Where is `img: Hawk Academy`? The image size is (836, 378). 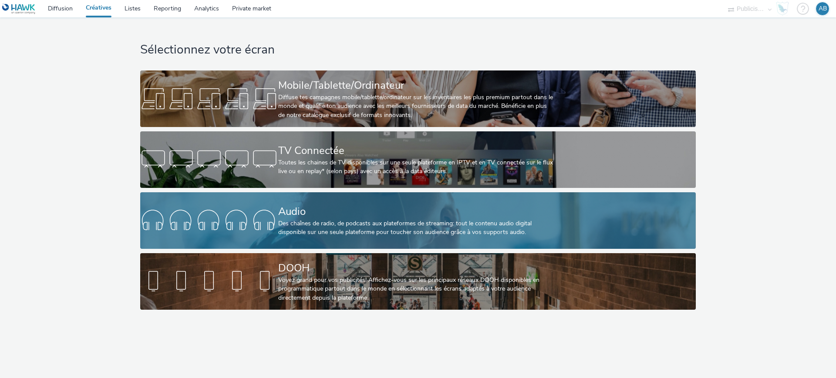
img: Hawk Academy is located at coordinates (782, 9).